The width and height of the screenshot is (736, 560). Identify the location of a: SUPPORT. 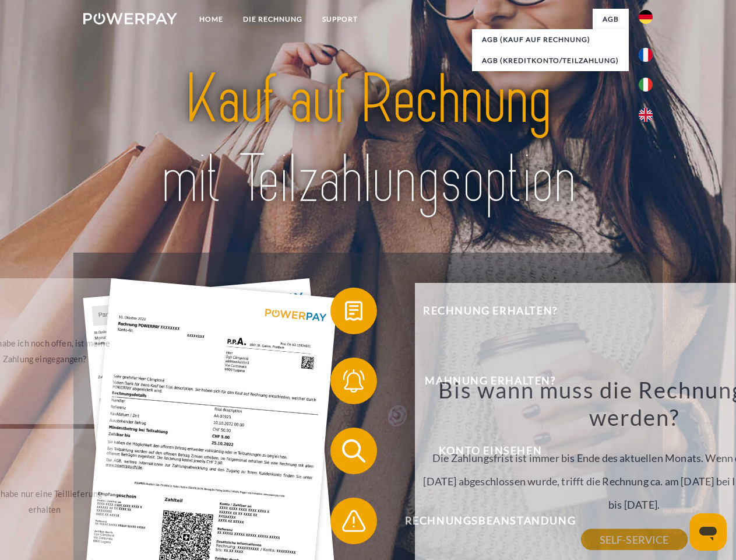
(340, 20).